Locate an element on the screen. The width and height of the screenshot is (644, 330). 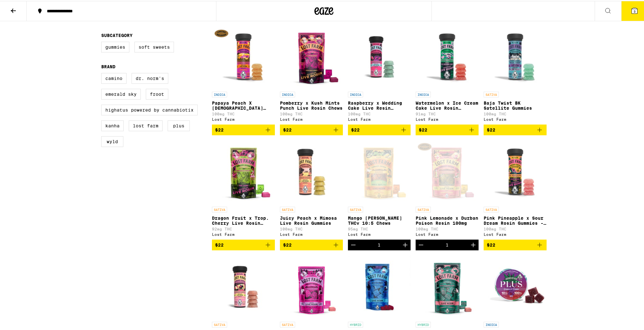
p: 91mg THC is located at coordinates (447, 113).